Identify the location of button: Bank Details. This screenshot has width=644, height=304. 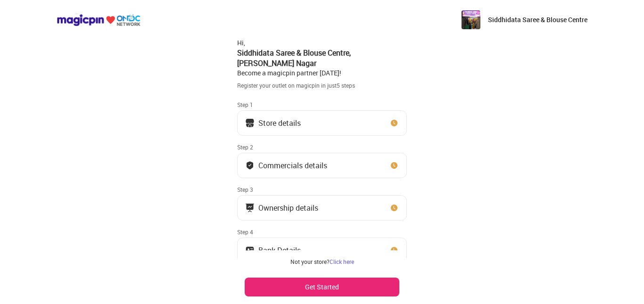
(322, 251).